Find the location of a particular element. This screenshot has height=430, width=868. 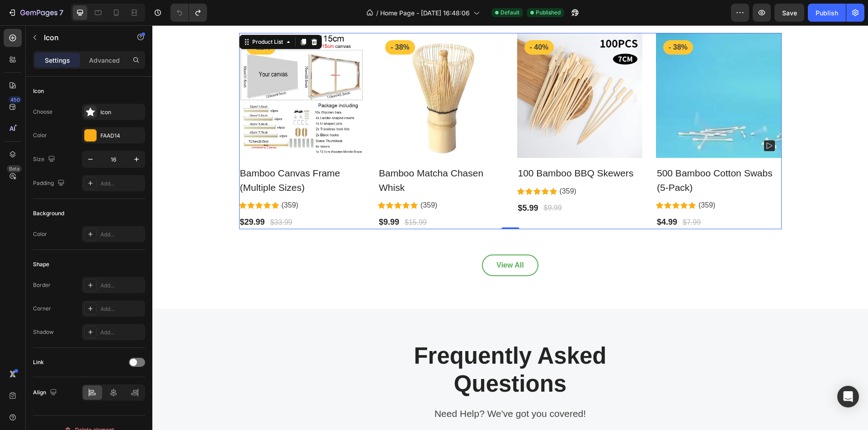

h2: 100 Bamboo BBQ Skewers is located at coordinates (427, 148).